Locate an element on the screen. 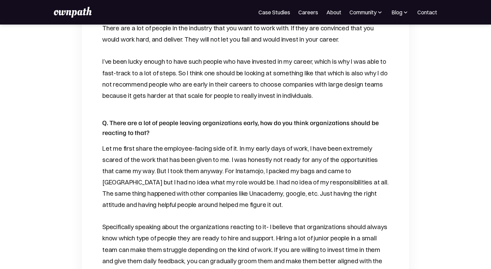 The width and height of the screenshot is (491, 269). a: Contact is located at coordinates (427, 12).